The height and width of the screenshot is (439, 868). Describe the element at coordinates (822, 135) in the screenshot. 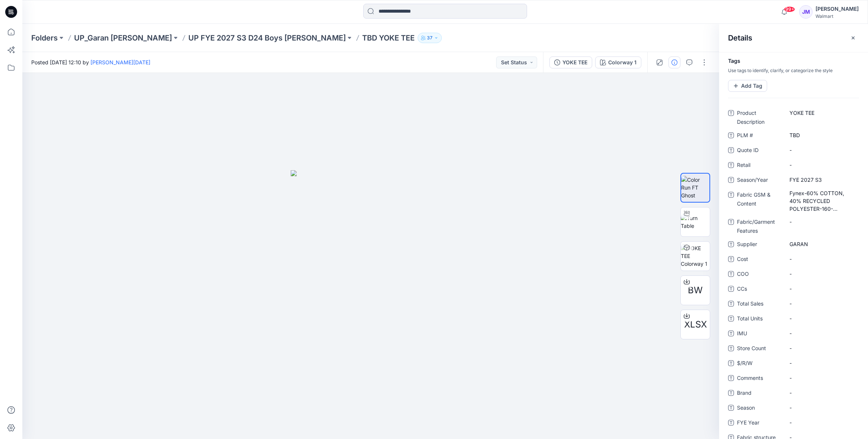

I see `span: TBD` at that location.